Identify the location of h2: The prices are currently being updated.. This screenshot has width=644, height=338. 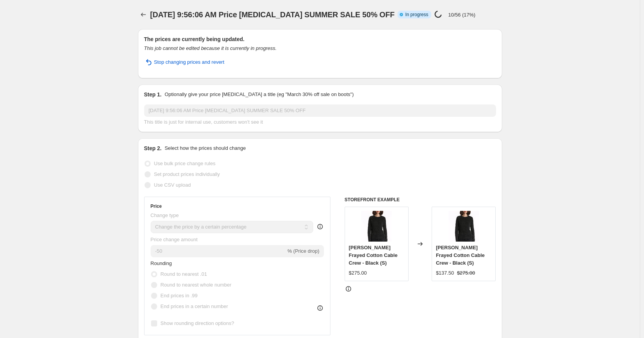
(321, 40).